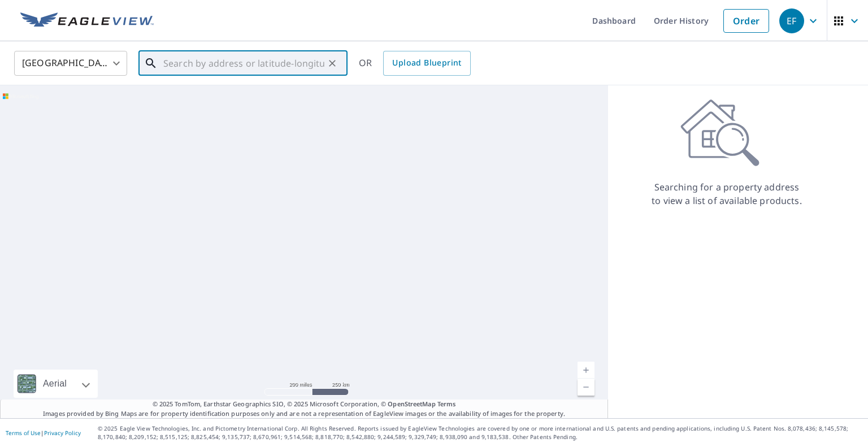  What do you see at coordinates (446, 404) in the screenshot?
I see `a: Terms` at bounding box center [446, 404].